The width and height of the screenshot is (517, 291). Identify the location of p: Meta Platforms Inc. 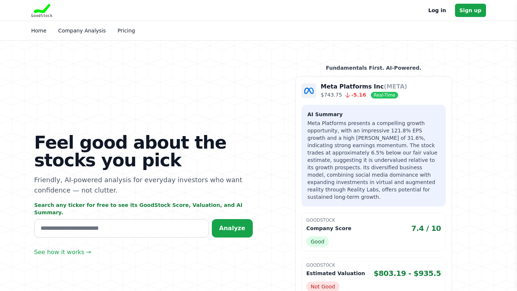
(364, 87).